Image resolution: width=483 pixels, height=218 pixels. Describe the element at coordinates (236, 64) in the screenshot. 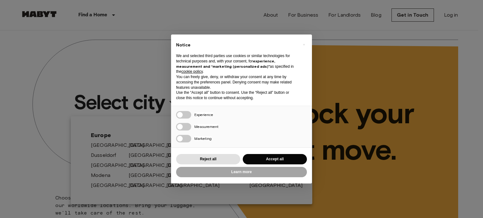

I see `p: We and selected third parties use cookies or similar technologies for technical purposes and, wit...` at that location.